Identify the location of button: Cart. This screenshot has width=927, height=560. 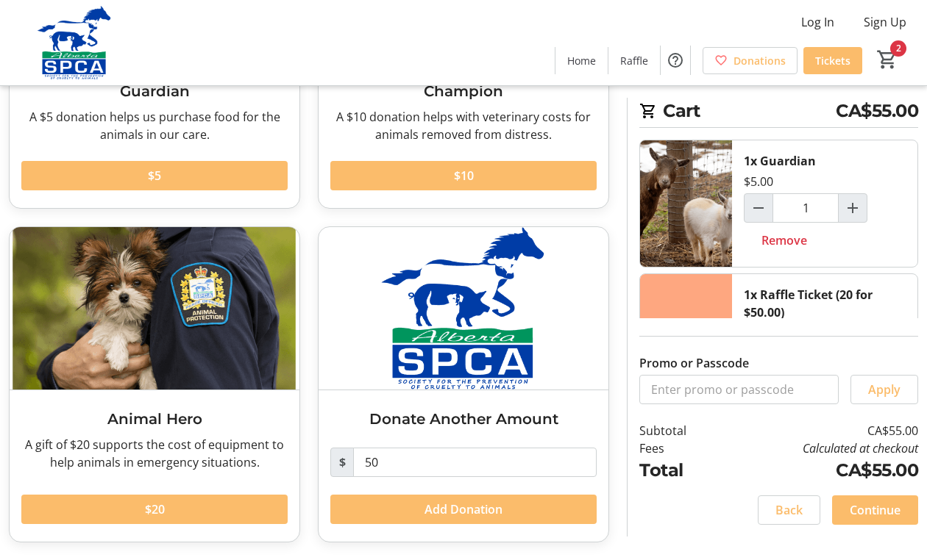
(887, 60).